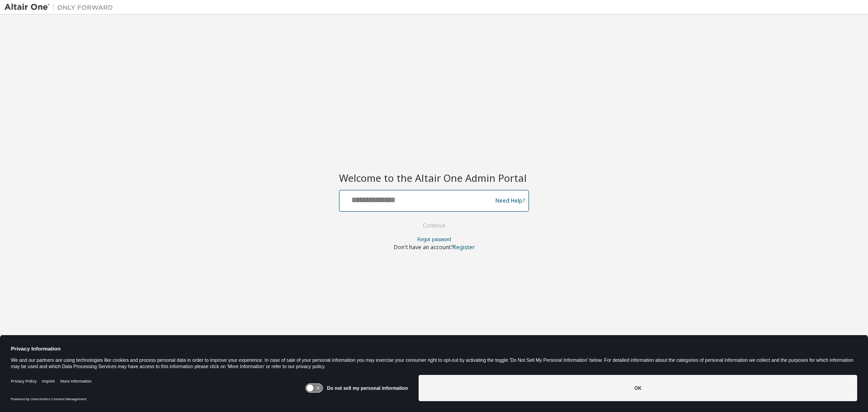 The image size is (868, 412). Describe the element at coordinates (423, 246) in the screenshot. I see `span: Don't have an account?` at that location.